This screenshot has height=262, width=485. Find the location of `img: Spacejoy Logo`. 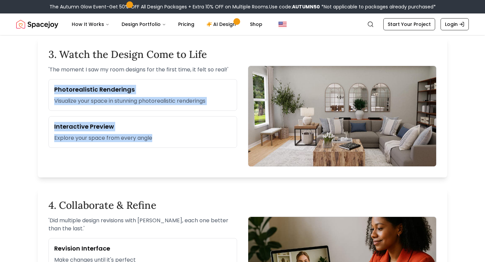

img: Spacejoy Logo is located at coordinates (37, 24).